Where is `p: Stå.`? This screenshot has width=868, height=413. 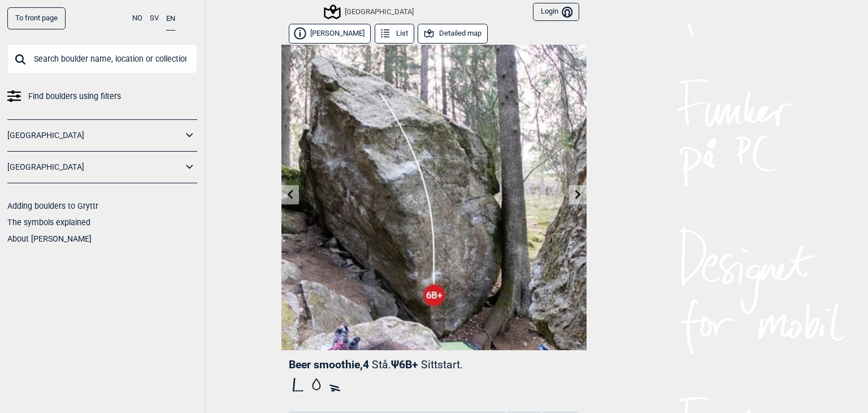 p: Stå. is located at coordinates (382, 364).